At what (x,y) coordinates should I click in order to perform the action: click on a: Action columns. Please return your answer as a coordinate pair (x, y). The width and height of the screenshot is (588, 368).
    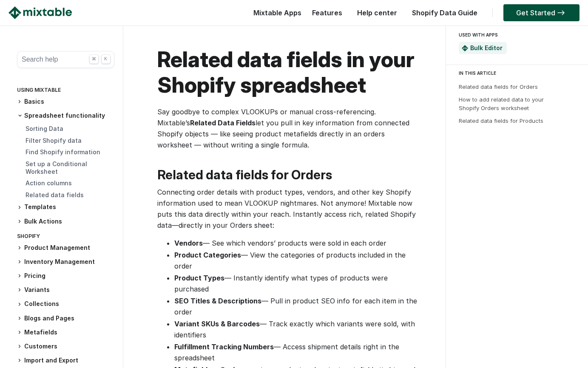
    Looking at the image, I should click on (49, 183).